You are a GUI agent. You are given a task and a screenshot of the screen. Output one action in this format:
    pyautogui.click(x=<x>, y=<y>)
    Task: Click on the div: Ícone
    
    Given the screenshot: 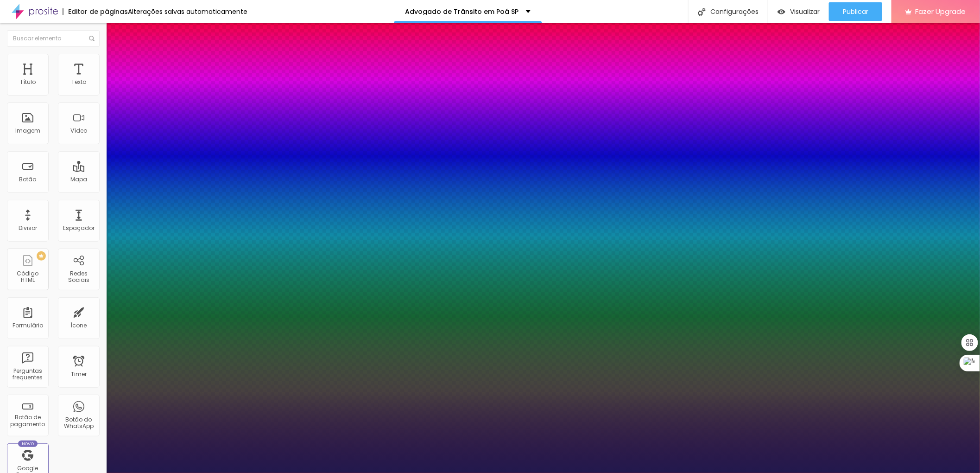 What is the action you would take?
    pyautogui.click(x=79, y=326)
    